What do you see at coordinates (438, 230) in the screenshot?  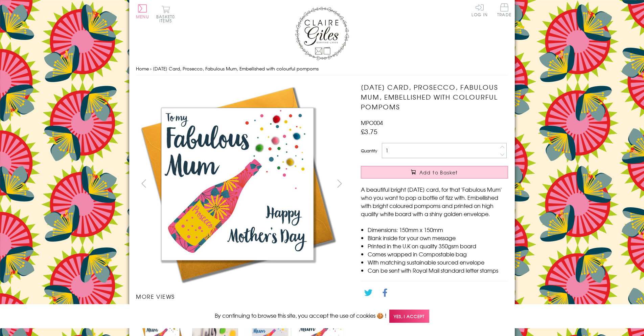 I see `li: Dimensions: 150mm x 150mm` at bounding box center [438, 230].